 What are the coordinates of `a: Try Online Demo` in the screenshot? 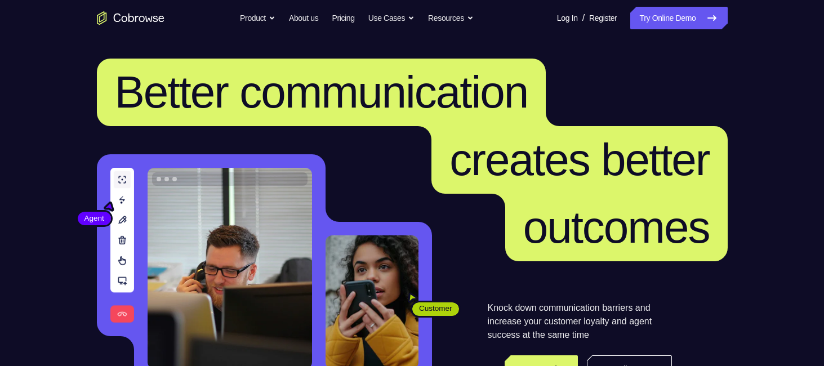 It's located at (679, 18).